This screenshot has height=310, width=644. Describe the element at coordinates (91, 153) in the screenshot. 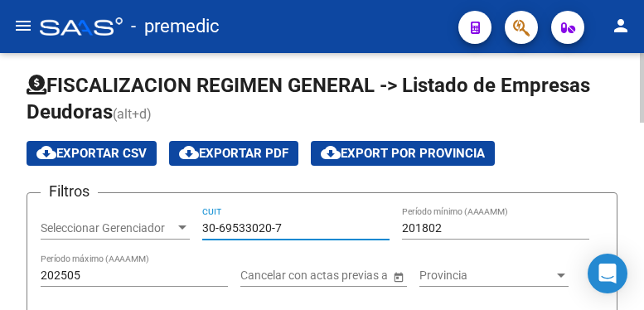

I see `button: Exportar CSV` at that location.